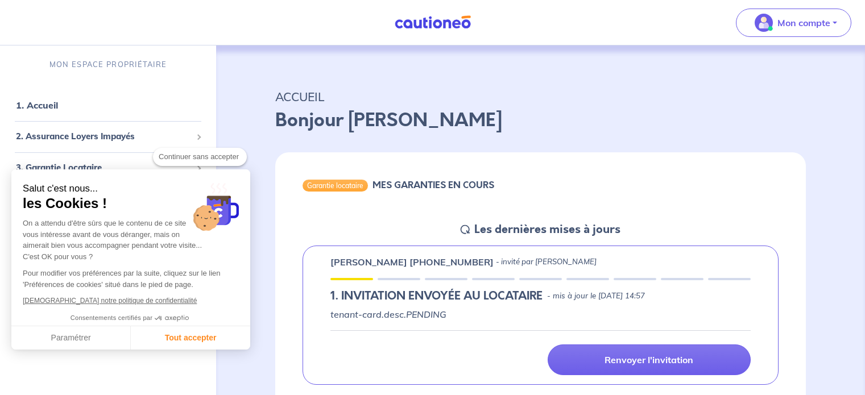 The image size is (865, 395). Describe the element at coordinates (71, 338) in the screenshot. I see `button: Paramétrer` at that location.